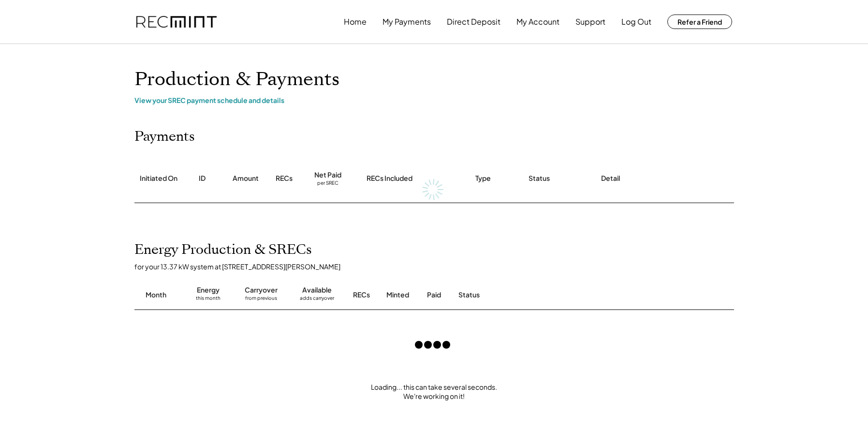 The image size is (868, 441). I want to click on div: Amount, so click(245, 179).